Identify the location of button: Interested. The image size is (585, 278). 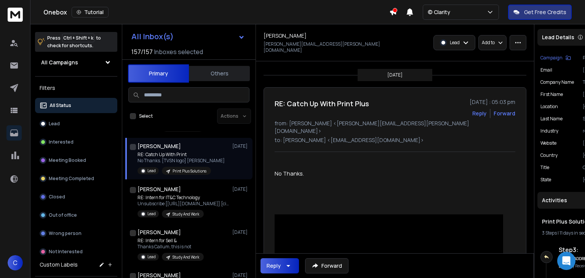
(76, 142).